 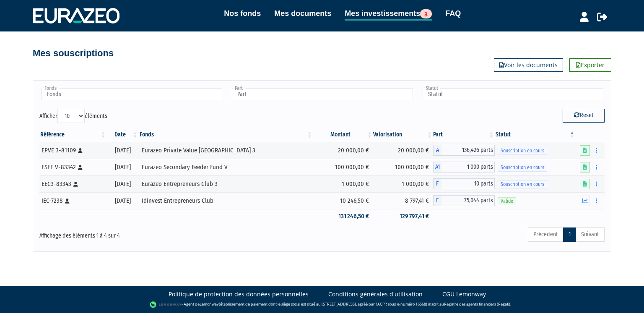 I want to click on img: logo-lemonway.png, so click(x=165, y=305).